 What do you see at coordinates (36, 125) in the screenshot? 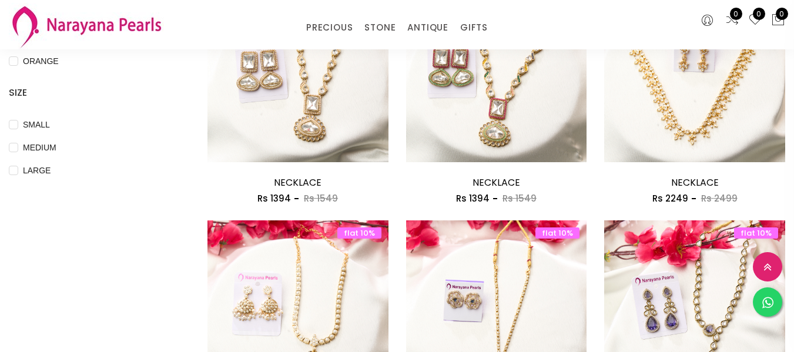
I see `span: SMALL` at bounding box center [36, 125].